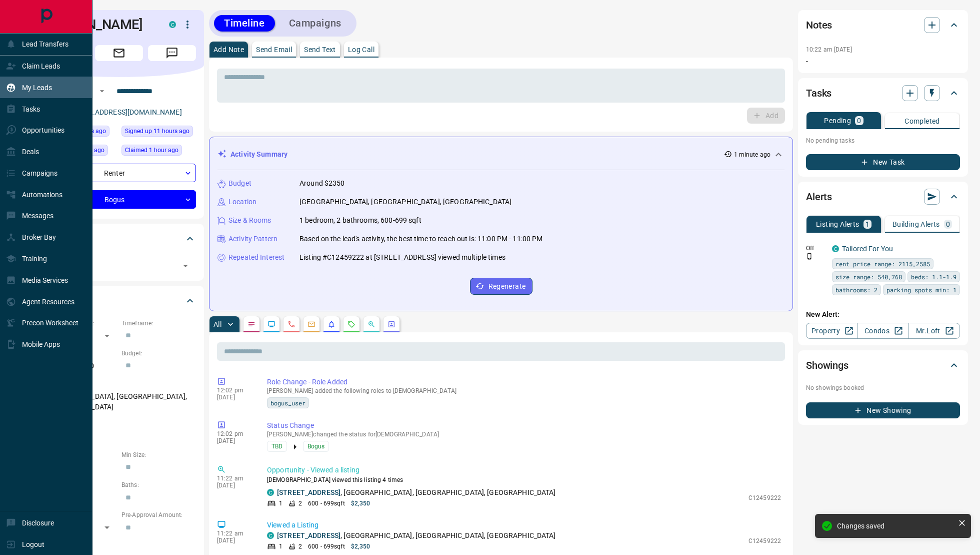 The width and height of the screenshot is (980, 555). What do you see at coordinates (524, 425) in the screenshot?
I see `p: Status Change` at bounding box center [524, 425].